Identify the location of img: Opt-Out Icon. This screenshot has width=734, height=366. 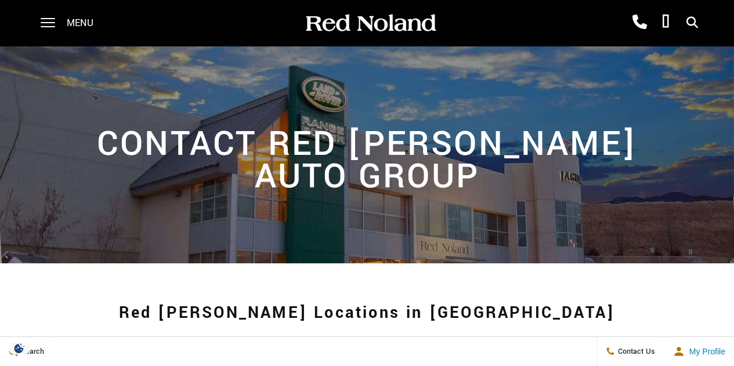
(19, 348).